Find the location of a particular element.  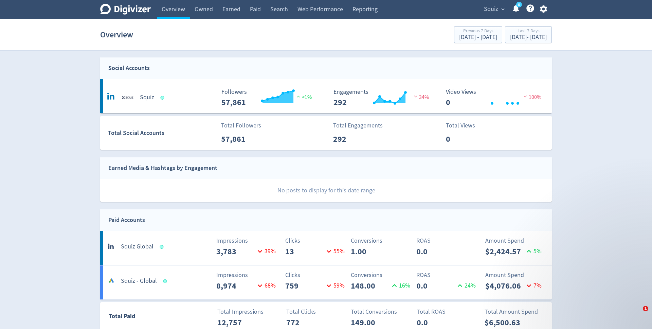

img: positive-performance.svg is located at coordinates (298, 96).